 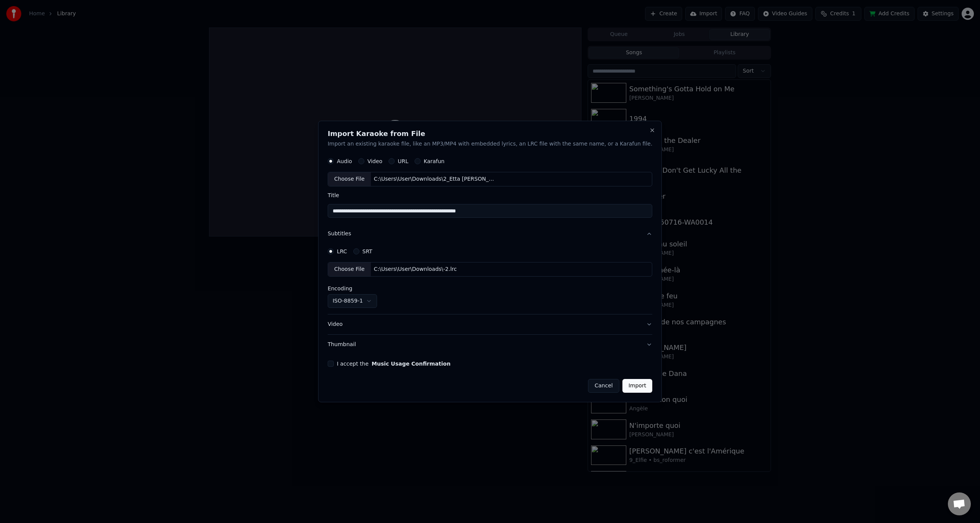 What do you see at coordinates (352, 289) in the screenshot?
I see `label: Encoding` at bounding box center [352, 289].